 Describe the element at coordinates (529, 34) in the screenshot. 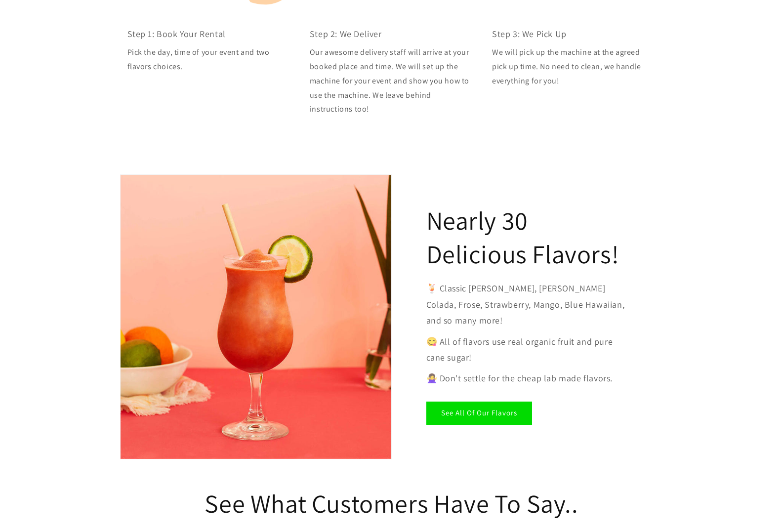

I see `a: Step 3: We Pick Up` at that location.